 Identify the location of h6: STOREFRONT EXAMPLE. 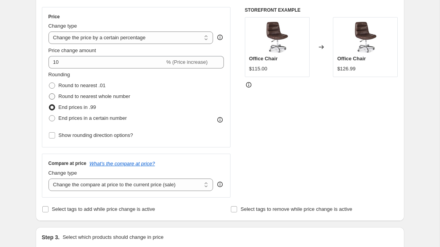
(321, 10).